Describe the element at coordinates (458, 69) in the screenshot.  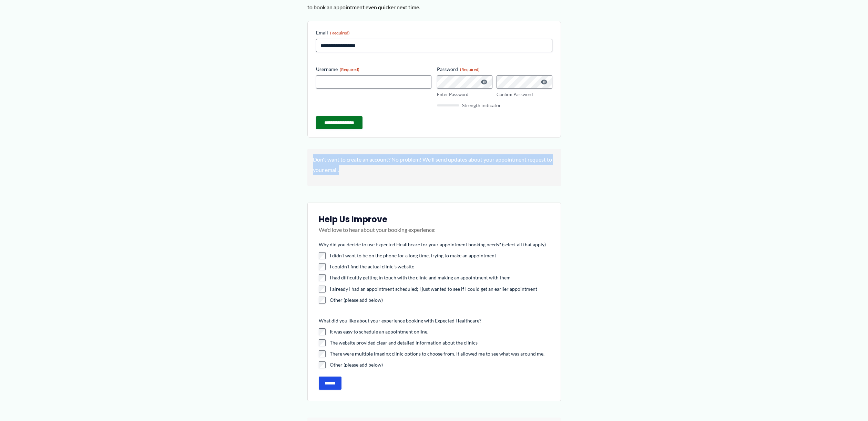
I see `legend: Password` at that location.